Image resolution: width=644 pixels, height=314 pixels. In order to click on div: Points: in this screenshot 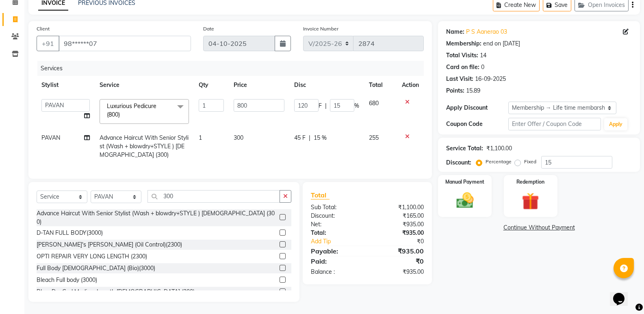, I will do `click(455, 90)`.